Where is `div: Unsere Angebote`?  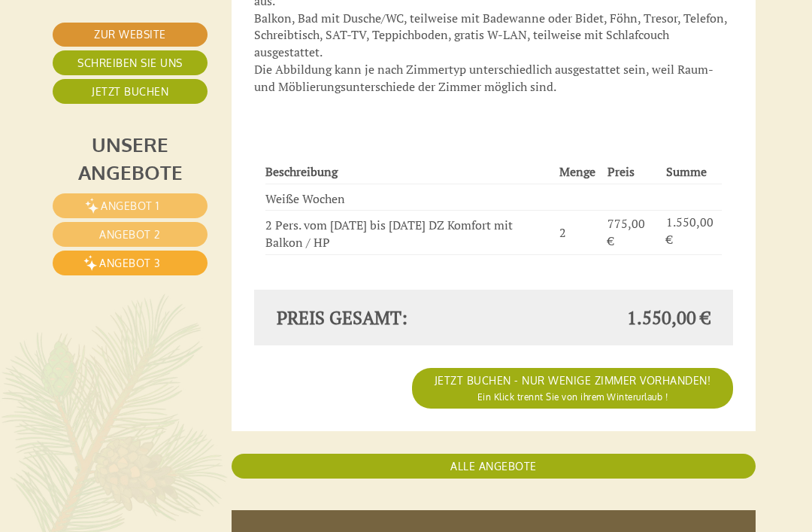 div: Unsere Angebote is located at coordinates (130, 158).